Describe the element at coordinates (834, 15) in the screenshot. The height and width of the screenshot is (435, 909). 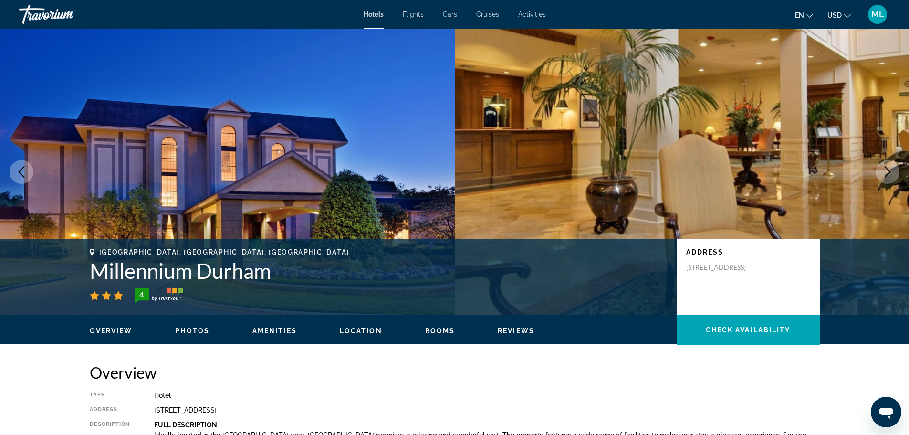
I see `span: USD` at that location.